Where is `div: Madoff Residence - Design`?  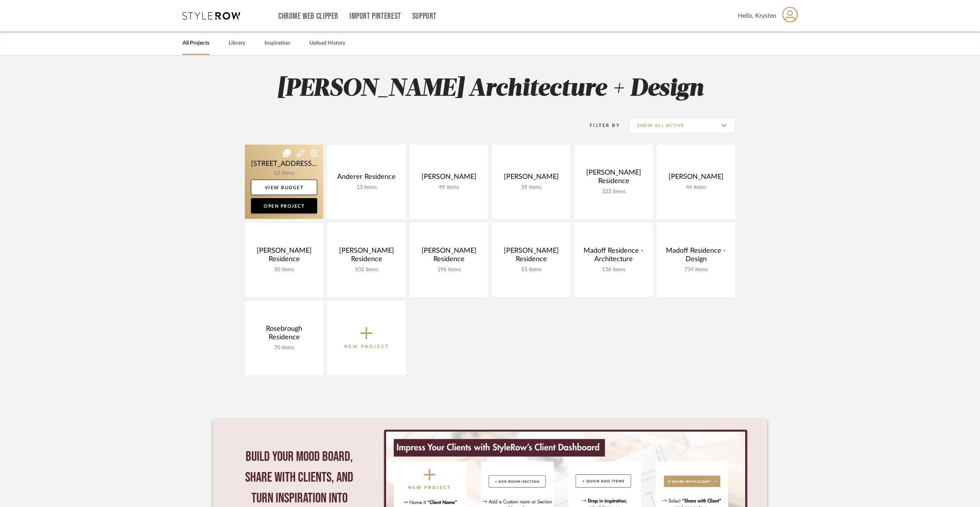
div: Madoff Residence - Design is located at coordinates (696, 257).